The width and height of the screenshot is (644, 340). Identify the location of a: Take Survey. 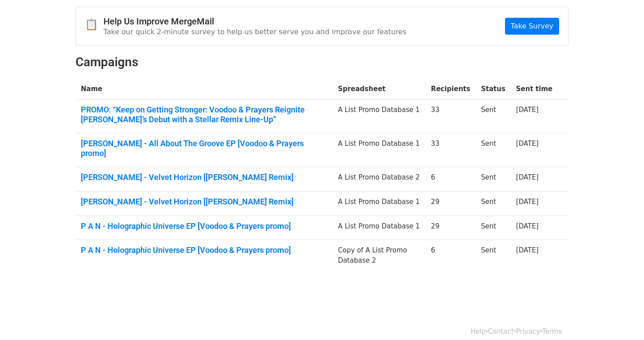
(532, 26).